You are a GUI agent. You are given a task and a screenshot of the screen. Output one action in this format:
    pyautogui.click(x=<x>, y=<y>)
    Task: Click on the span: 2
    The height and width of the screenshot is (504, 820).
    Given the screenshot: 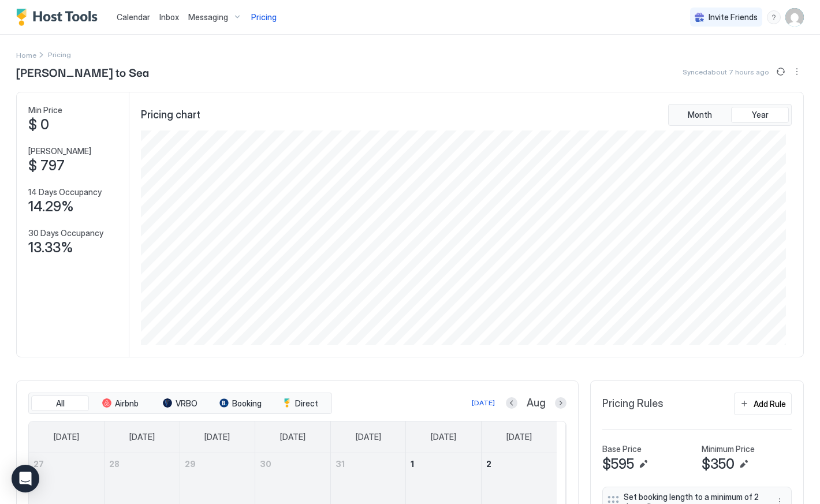 What is the action you would take?
    pyautogui.click(x=488, y=463)
    